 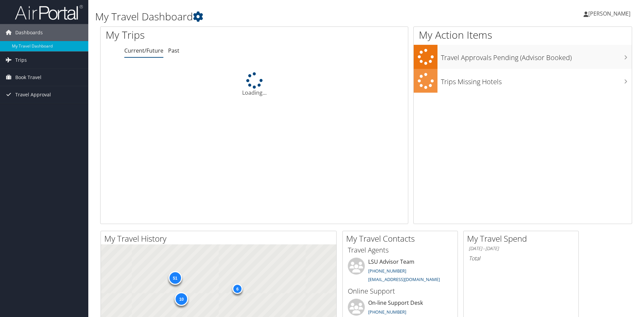 I want to click on h1: My Trips, so click(x=190, y=35).